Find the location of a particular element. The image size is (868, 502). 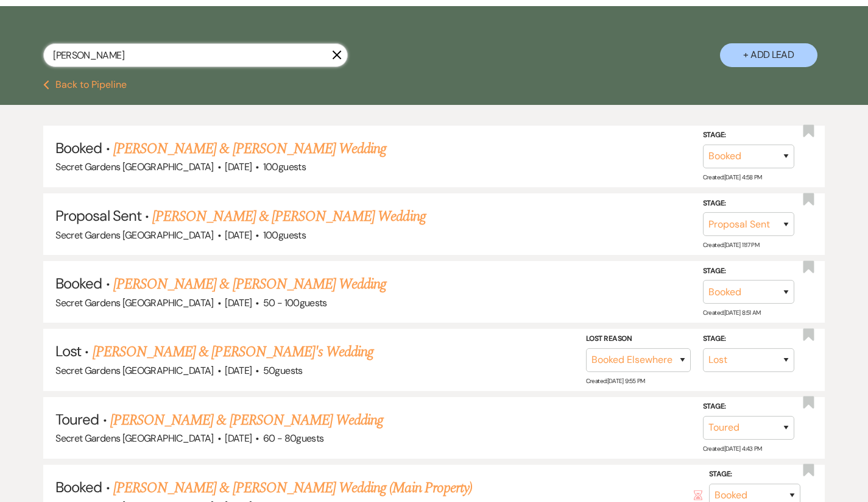

span: 60 - 80 guests is located at coordinates (294, 437).